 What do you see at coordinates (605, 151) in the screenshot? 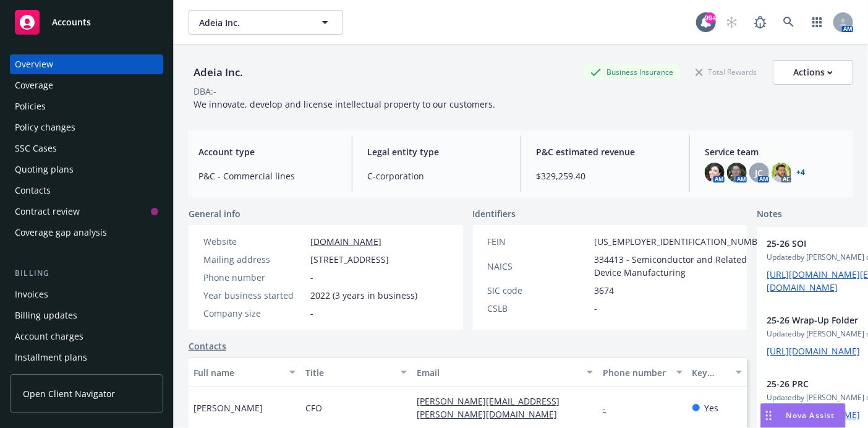
I see `span: P&C estimated revenue` at bounding box center [605, 151].